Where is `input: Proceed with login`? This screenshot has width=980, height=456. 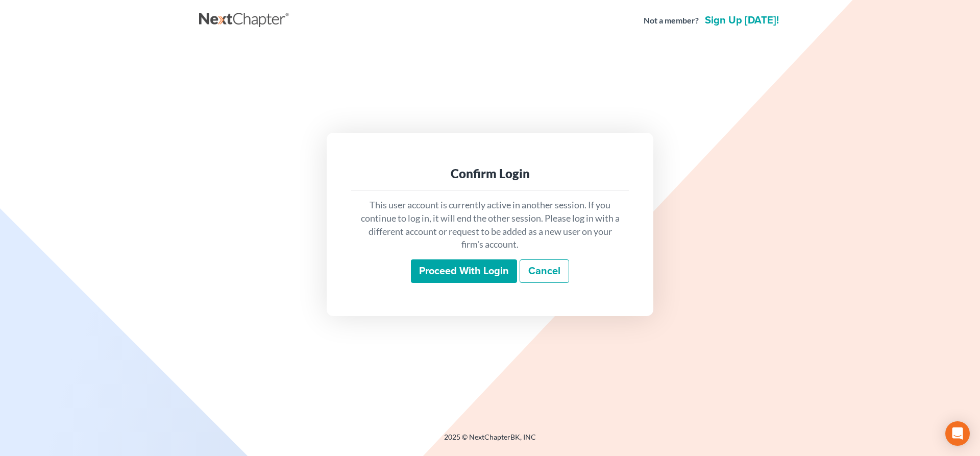 input: Proceed with login is located at coordinates (464, 271).